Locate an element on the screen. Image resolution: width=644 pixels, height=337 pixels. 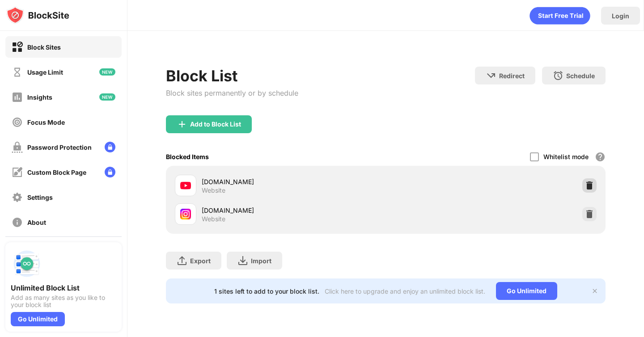
div: Block sites permanently or by schedule is located at coordinates (232, 93).